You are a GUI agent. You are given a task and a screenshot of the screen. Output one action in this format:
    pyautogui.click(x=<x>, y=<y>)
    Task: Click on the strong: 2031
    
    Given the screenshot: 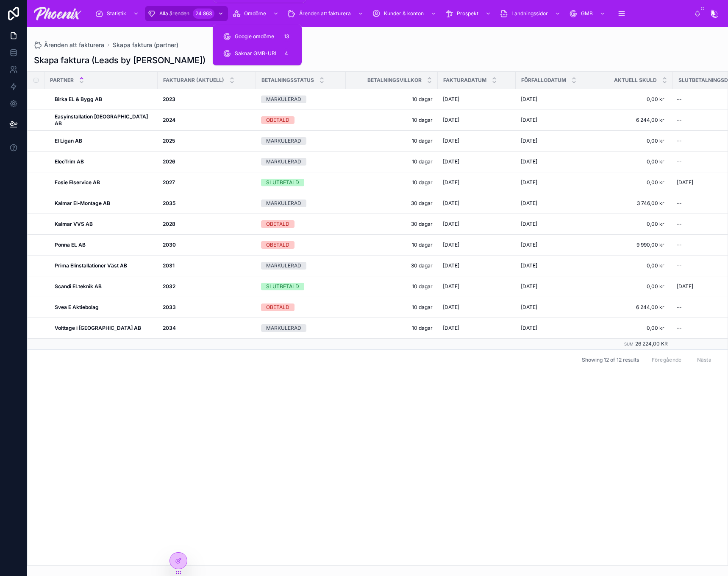 What is the action you would take?
    pyautogui.click(x=169, y=265)
    